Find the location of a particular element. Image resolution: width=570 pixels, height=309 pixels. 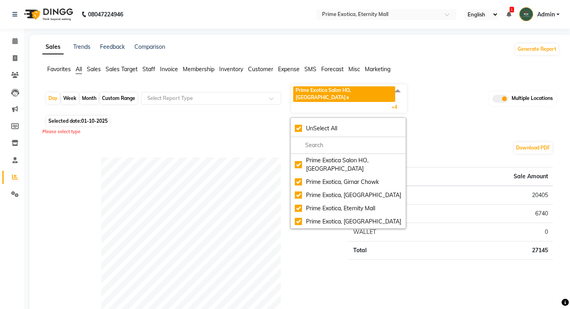

input: multiselect-search is located at coordinates (348, 145).